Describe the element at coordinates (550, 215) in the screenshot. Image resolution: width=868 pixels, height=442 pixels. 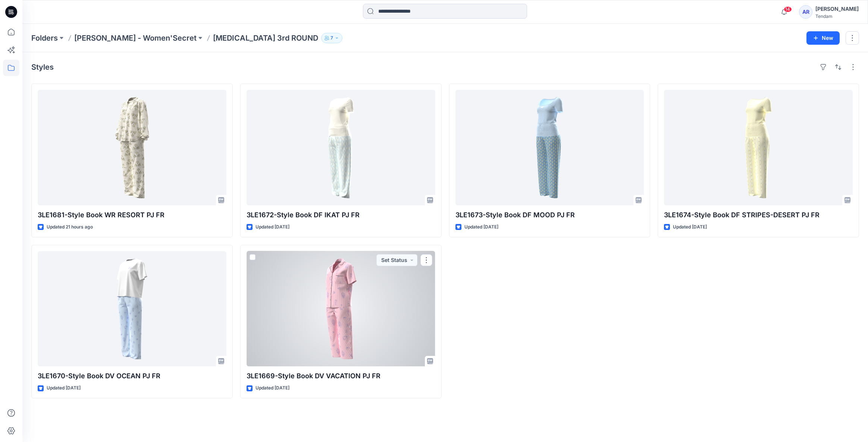
I see `p: 3LE1673-Style Book DF MOOD PJ FR` at that location.